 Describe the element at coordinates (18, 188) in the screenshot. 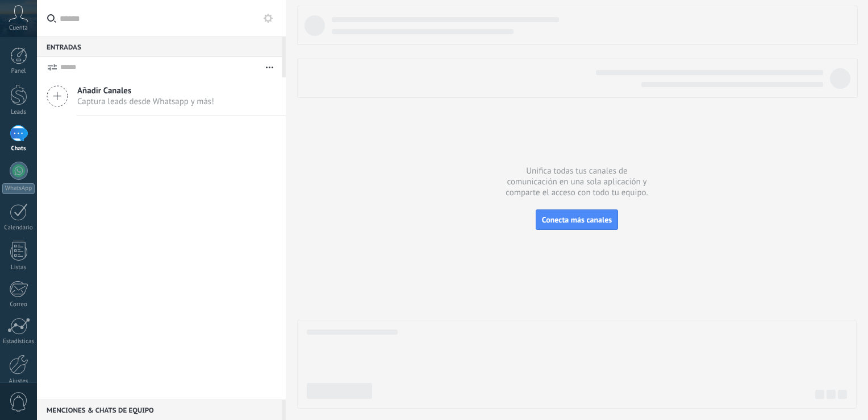

I see `div: WhatsApp` at that location.